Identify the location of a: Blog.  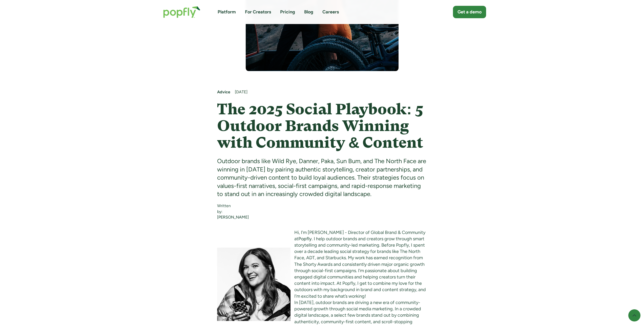
(309, 12).